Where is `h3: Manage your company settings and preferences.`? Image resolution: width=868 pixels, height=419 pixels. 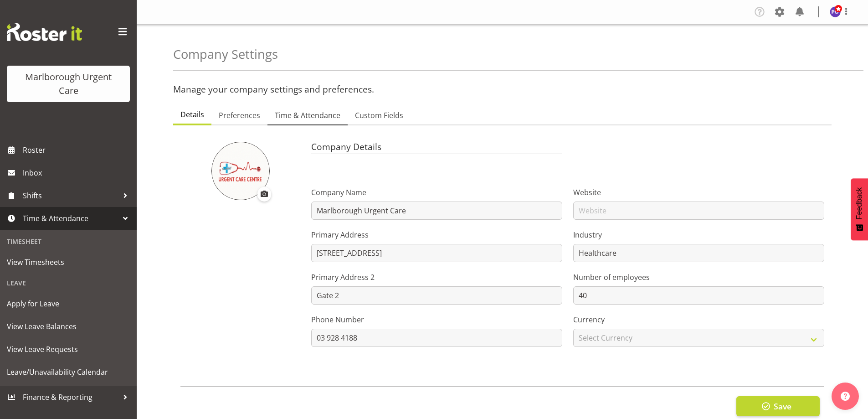
h3: Manage your company settings and preferences. is located at coordinates (502, 89).